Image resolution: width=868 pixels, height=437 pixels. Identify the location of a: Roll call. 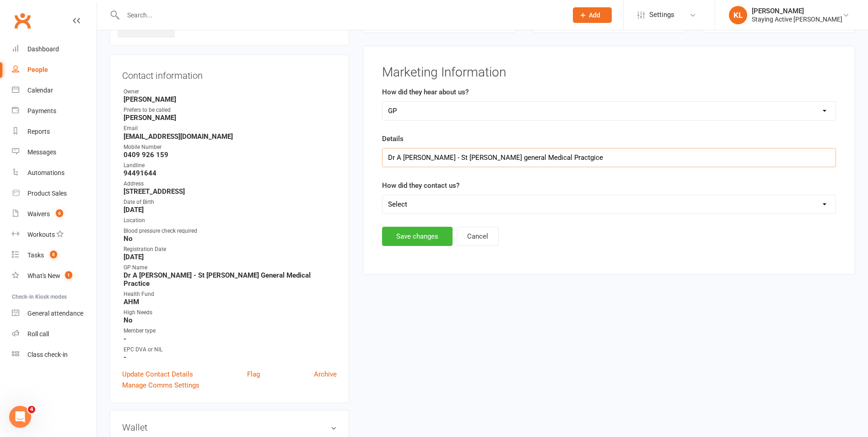
(54, 334).